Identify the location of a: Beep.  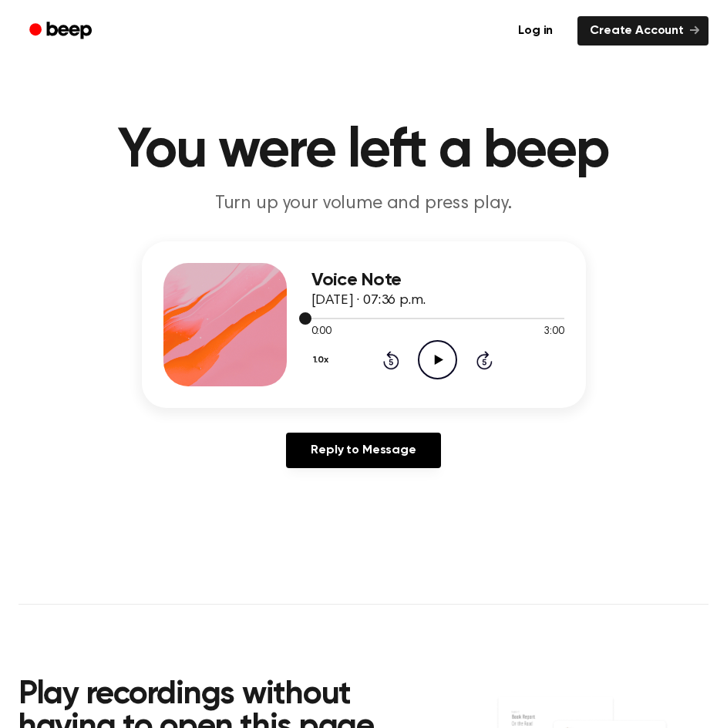
(62, 31).